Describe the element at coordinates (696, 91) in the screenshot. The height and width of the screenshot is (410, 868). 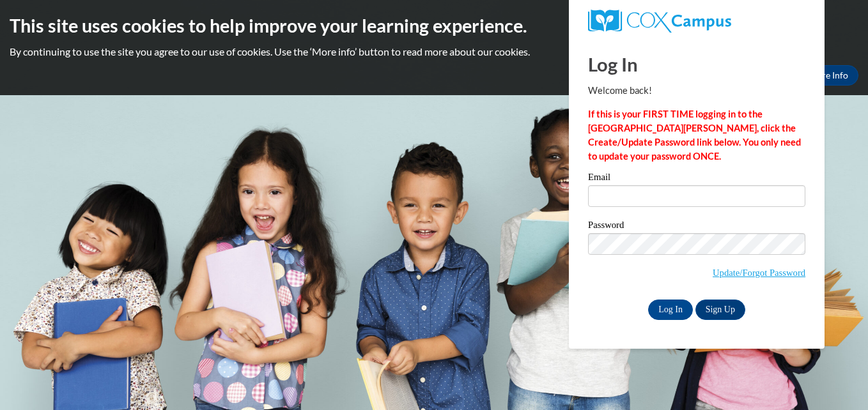
I see `p: Welcome back!` at that location.